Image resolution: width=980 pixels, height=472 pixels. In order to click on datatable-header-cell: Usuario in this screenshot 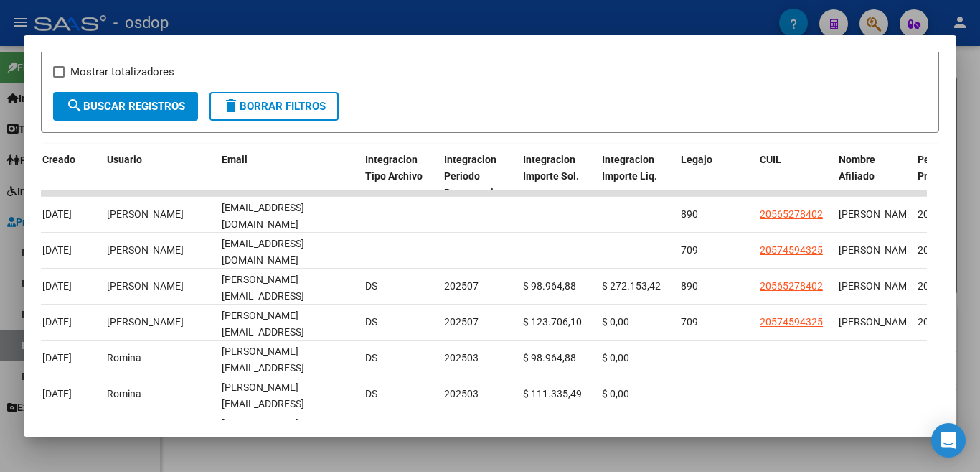, I will do `click(159, 176)`.